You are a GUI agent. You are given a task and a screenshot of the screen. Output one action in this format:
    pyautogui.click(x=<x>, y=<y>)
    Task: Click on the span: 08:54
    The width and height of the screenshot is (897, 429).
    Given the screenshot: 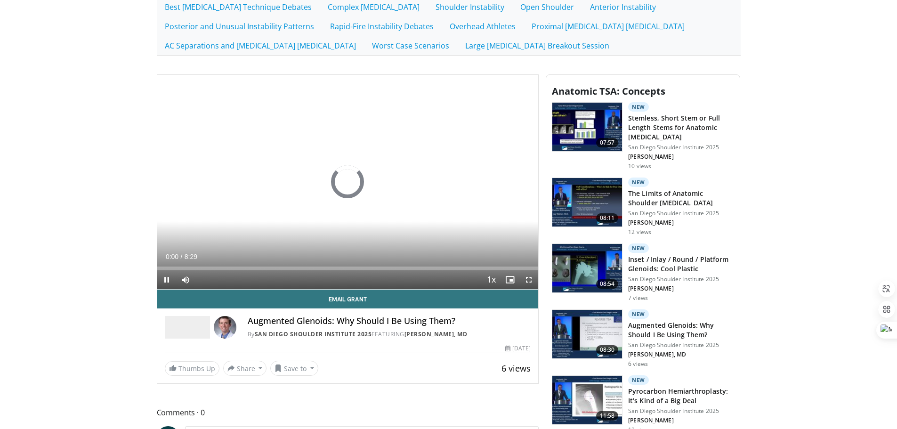 What is the action you would take?
    pyautogui.click(x=607, y=284)
    